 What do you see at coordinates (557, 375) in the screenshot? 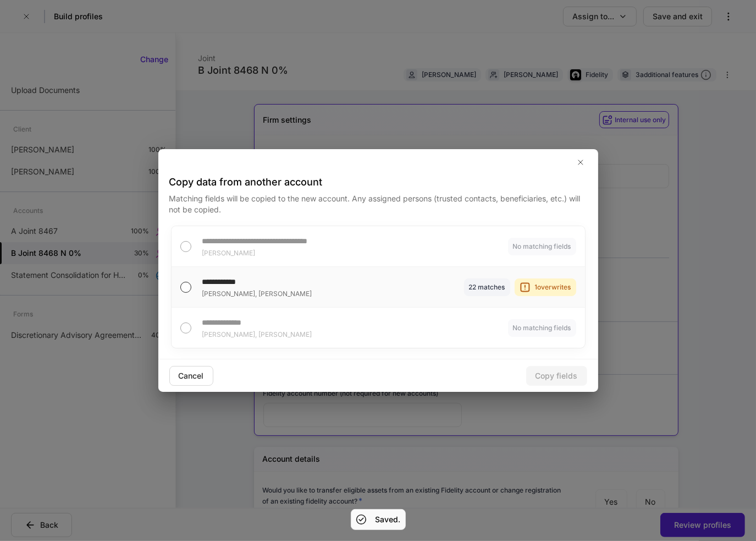
I see `div: Copy fields` at bounding box center [557, 375].